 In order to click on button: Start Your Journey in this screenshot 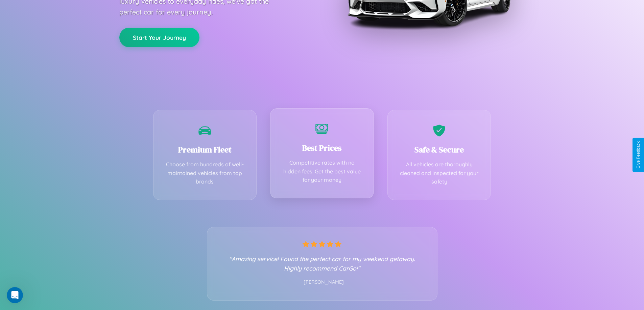, I will do `click(159, 37)`.